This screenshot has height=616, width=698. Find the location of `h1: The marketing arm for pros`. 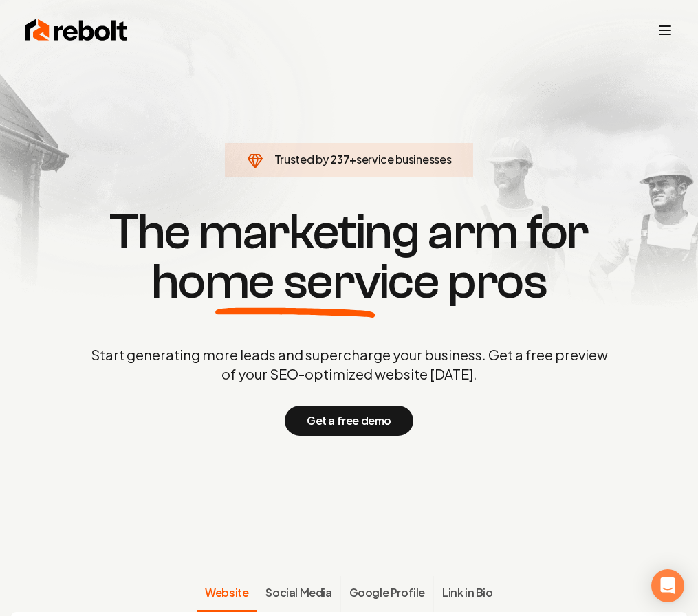

h1: The marketing arm for pros is located at coordinates (349, 257).